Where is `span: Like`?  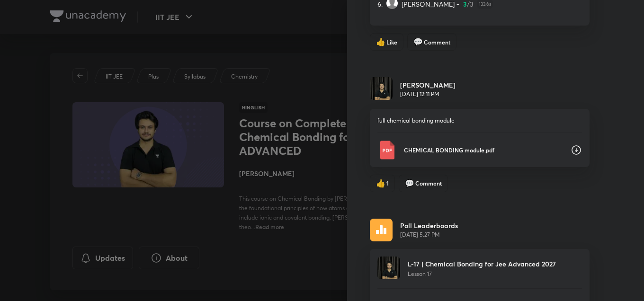
span: Like is located at coordinates (392, 42).